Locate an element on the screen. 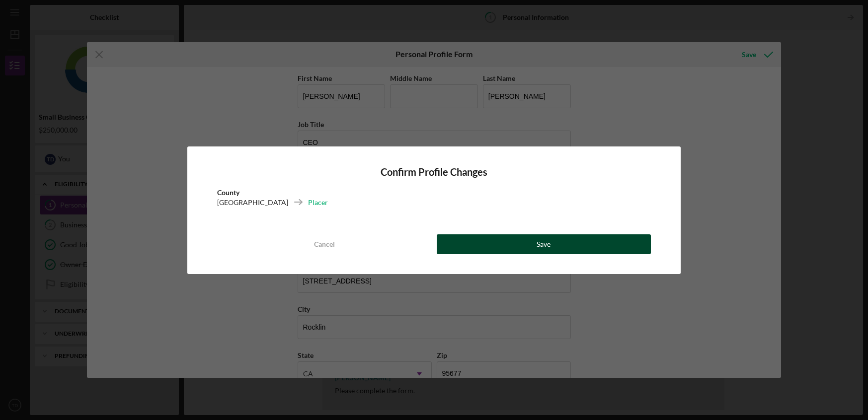 The width and height of the screenshot is (868, 420). button: Save is located at coordinates (544, 244).